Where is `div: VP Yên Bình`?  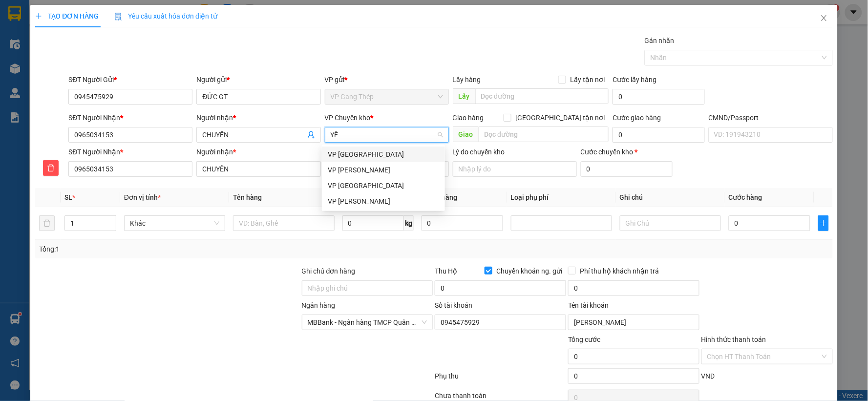 div: VP Yên Bình is located at coordinates (384, 154).